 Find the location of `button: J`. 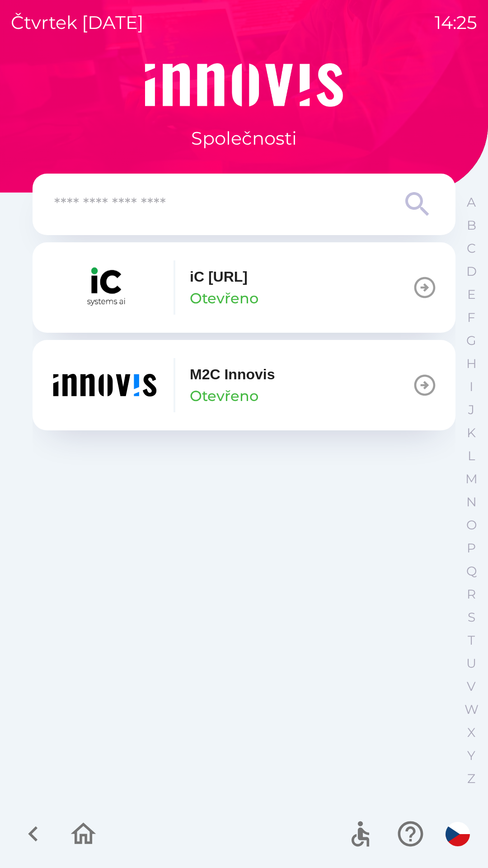

button: J is located at coordinates (471, 410).